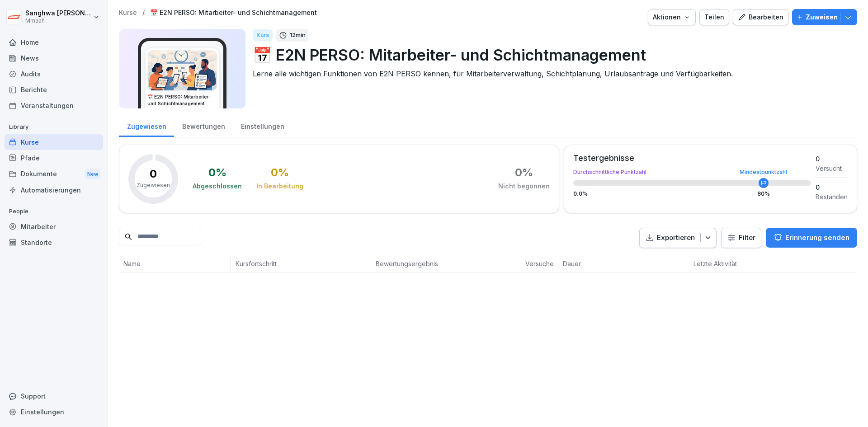 Image resolution: width=868 pixels, height=427 pixels. What do you see at coordinates (54, 212) in the screenshot?
I see `p: People` at bounding box center [54, 212].